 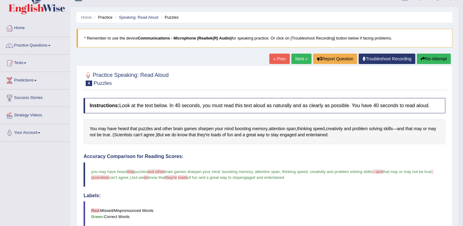 What do you see at coordinates (138, 177) in the screenshot?
I see `span: but we` at bounding box center [138, 177].